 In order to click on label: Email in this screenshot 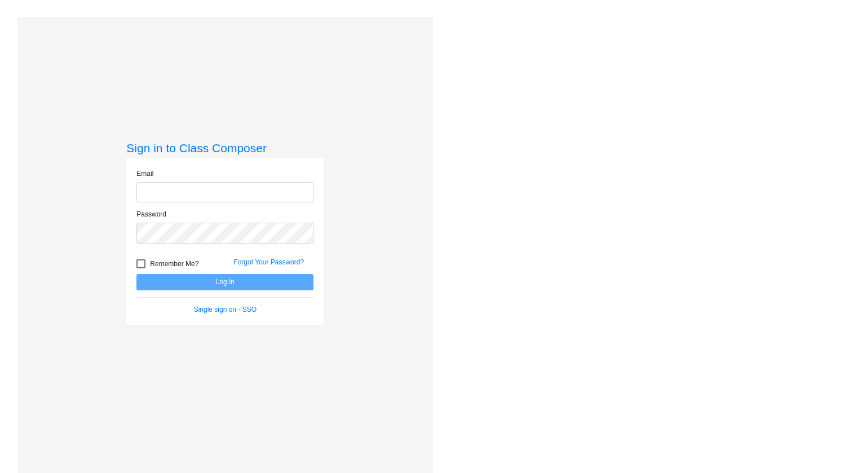, I will do `click(145, 174)`.